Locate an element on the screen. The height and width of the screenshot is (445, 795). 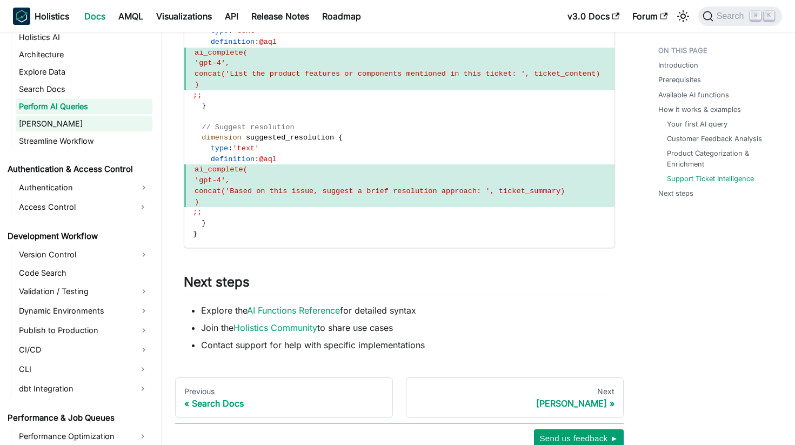
span: dimension is located at coordinates (221, 137).